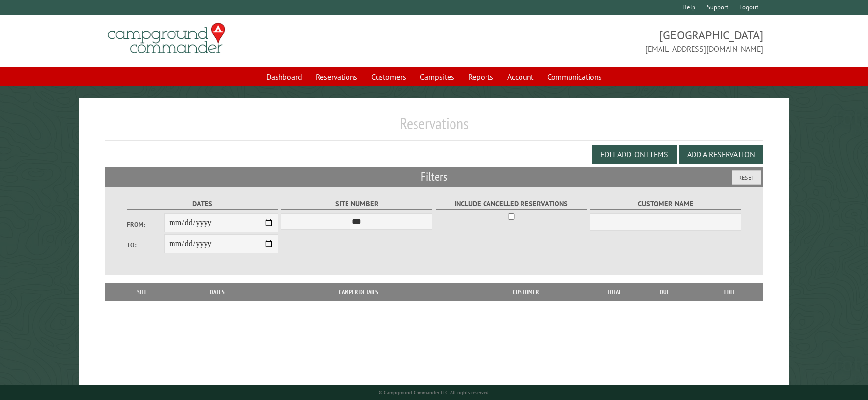  Describe the element at coordinates (520, 77) in the screenshot. I see `a: Account` at that location.